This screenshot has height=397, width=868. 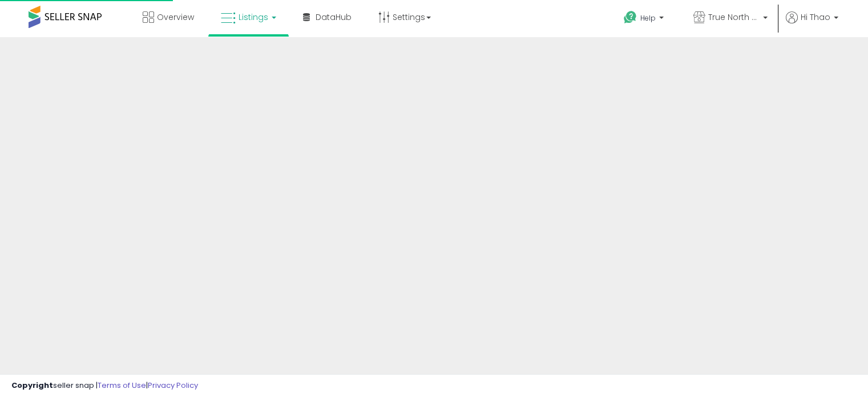 I want to click on span: Overview, so click(x=175, y=17).